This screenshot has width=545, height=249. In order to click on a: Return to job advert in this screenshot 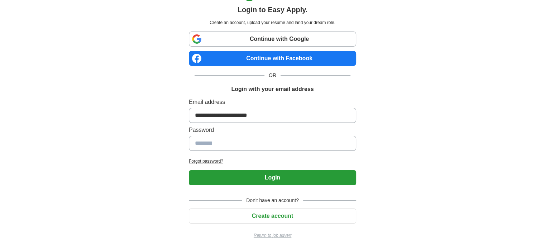, I will do `click(272, 235)`.